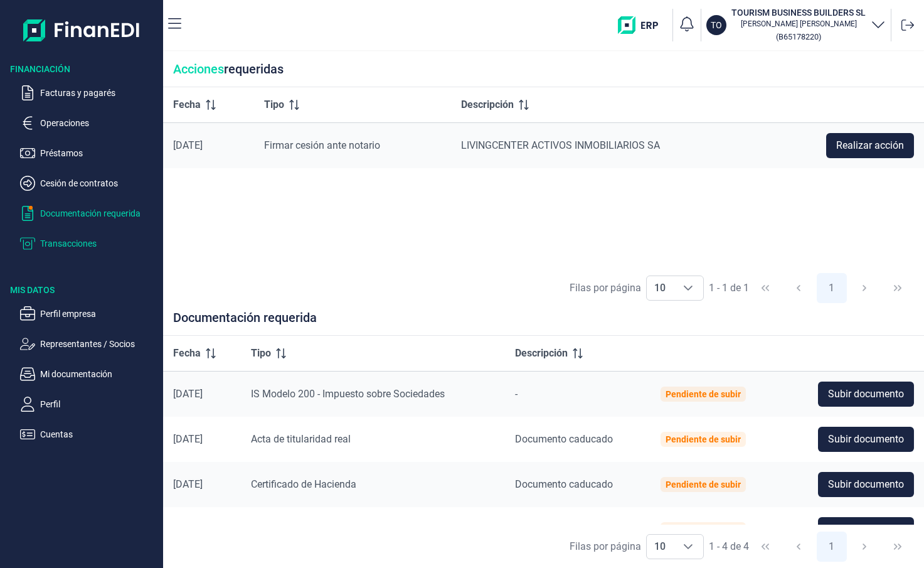 The width and height of the screenshot is (924, 568). What do you see at coordinates (560, 145) in the screenshot?
I see `span: LIVINGCENTER ACTIVOS INMOBILIARIOS SA` at bounding box center [560, 145].